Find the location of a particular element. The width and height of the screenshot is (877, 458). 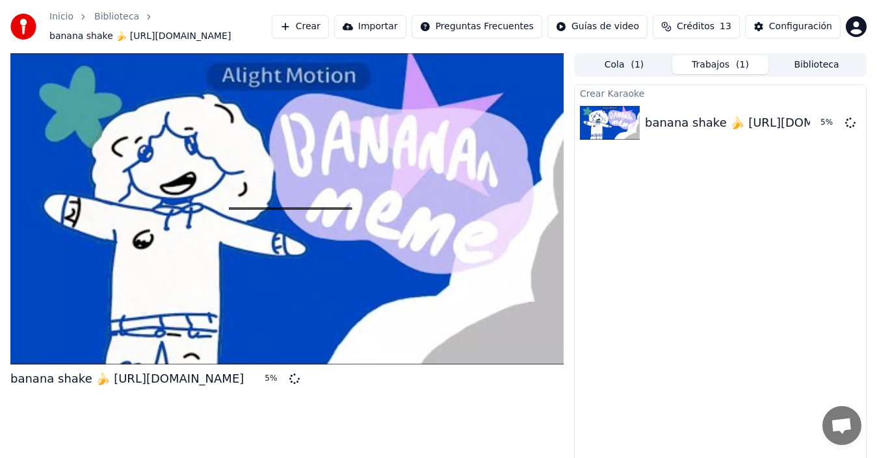

span: 13 is located at coordinates (725, 27).